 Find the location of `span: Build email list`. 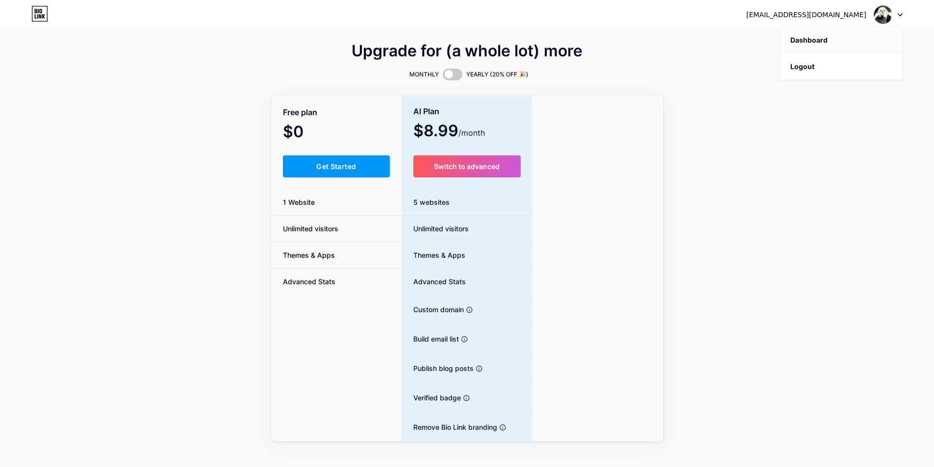

span: Build email list is located at coordinates (430, 339).